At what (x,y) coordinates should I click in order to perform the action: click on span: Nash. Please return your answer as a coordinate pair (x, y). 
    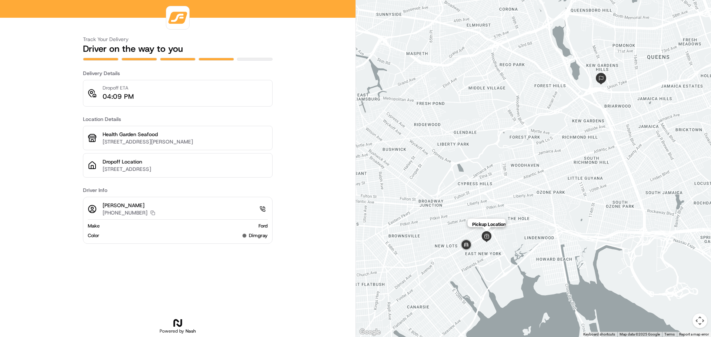
    Looking at the image, I should click on (191, 331).